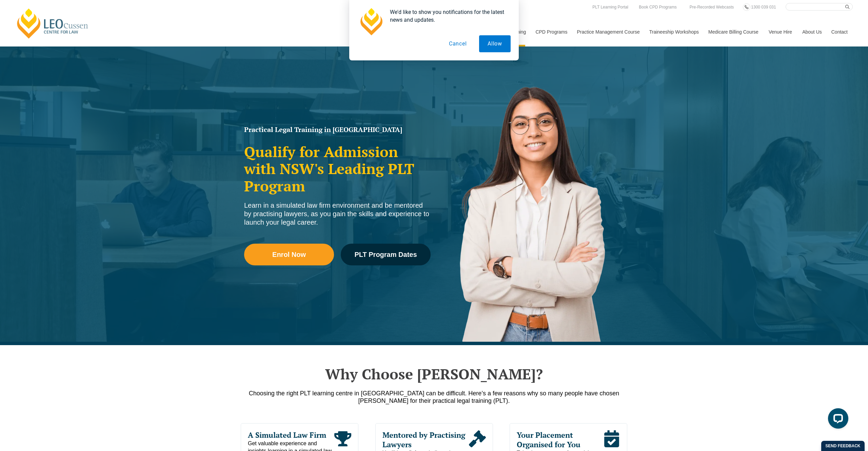  What do you see at coordinates (385, 254) in the screenshot?
I see `a: PLT Program Dates` at bounding box center [385, 254].